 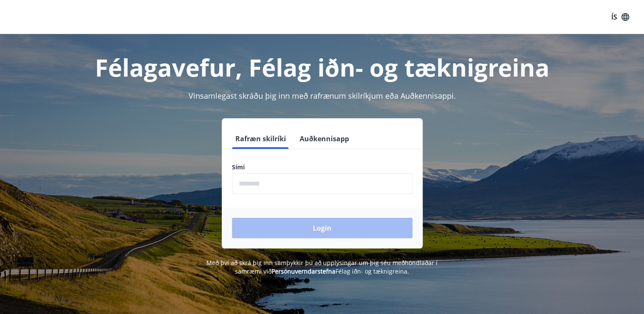 I want to click on button: Rafræn skilríki, so click(x=260, y=139).